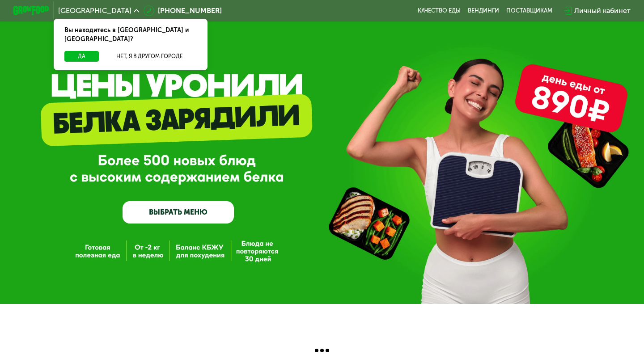 The width and height of the screenshot is (644, 363). Describe the element at coordinates (529, 11) in the screenshot. I see `div: поставщикам` at that location.